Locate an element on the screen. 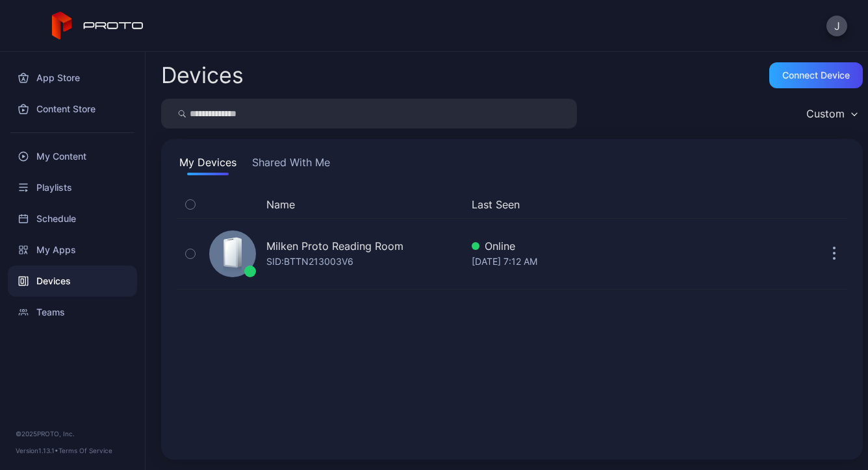 The image size is (868, 470). h2: Devices is located at coordinates (202, 75).